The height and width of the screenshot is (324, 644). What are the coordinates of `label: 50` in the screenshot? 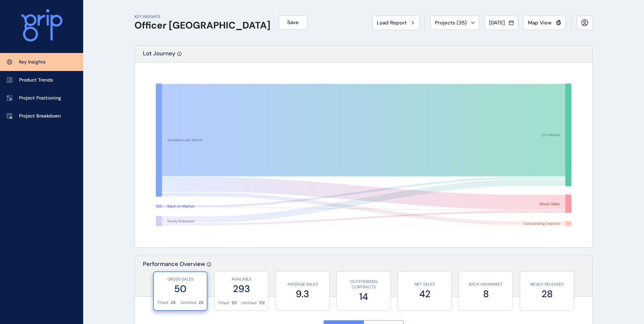 It's located at (180, 289).